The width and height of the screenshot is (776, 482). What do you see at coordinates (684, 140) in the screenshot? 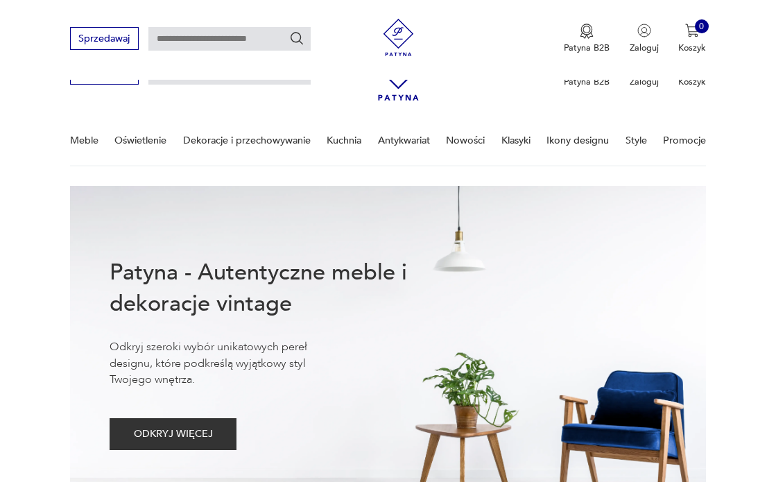
I see `a: Promocje` at bounding box center [684, 140].